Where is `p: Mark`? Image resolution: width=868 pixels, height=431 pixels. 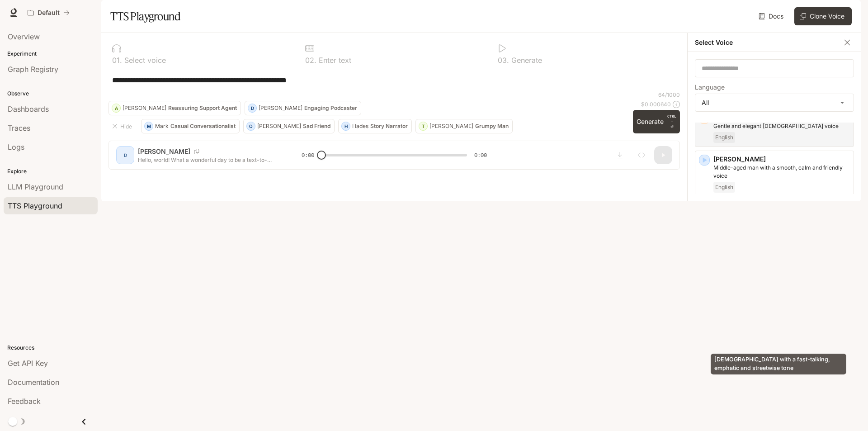 p: Mark is located at coordinates (162, 126).